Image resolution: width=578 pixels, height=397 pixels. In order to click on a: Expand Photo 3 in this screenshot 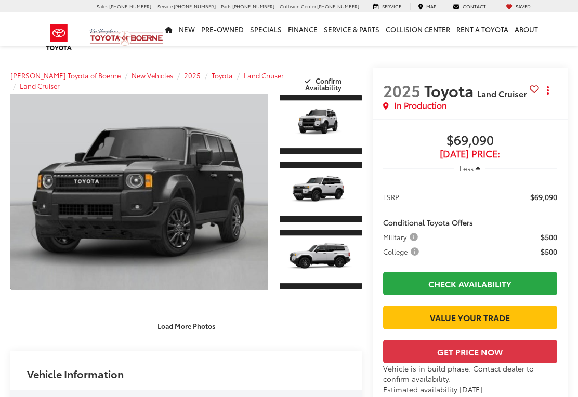, I will do `click(320, 259)`.